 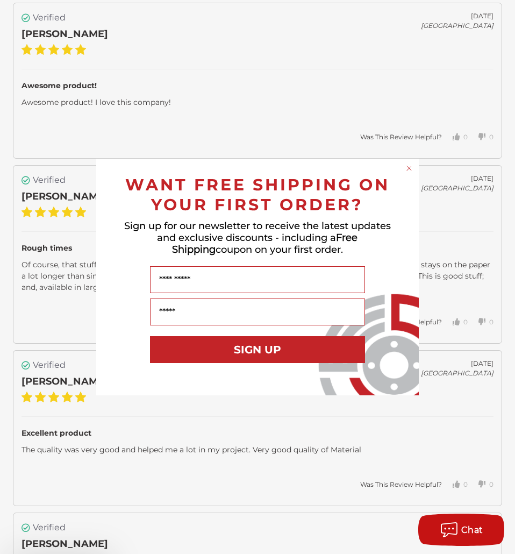 What do you see at coordinates (258, 238) in the screenshot?
I see `span: Sign up for our newsletter to receive the latest updates and exclusive discounts - including a co...` at bounding box center [258, 238].